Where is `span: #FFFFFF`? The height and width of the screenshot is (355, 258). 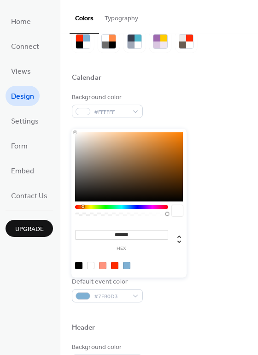 span: #FFFFFF is located at coordinates (111, 112).